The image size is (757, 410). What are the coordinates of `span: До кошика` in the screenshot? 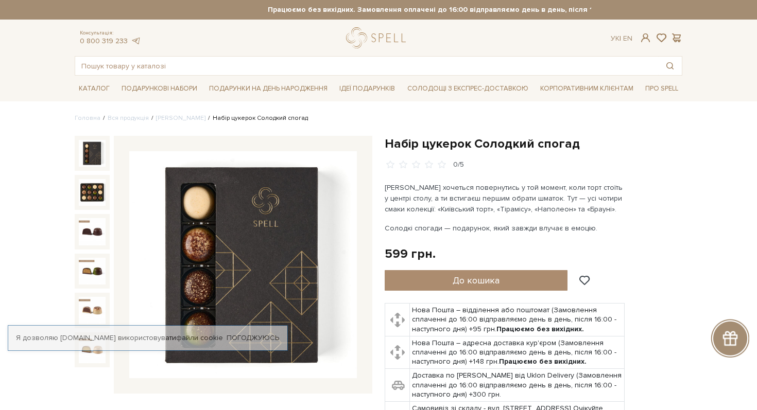 It's located at (476, 280).